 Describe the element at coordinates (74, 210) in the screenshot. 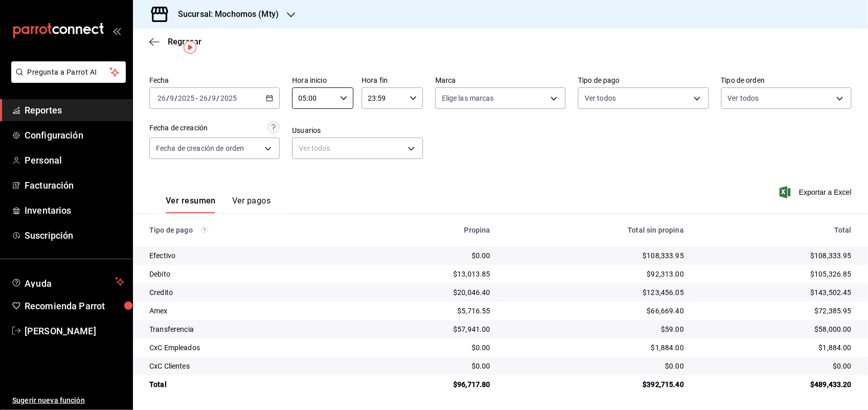

I see `span: Inventarios` at that location.